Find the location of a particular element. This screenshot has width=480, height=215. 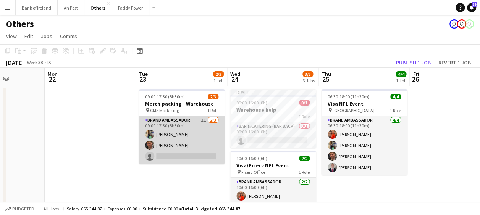

span: Jobs is located at coordinates (47, 36).